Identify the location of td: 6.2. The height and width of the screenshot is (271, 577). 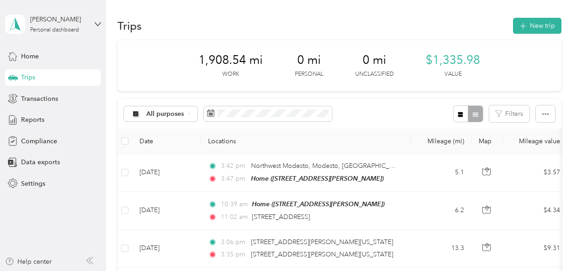
(441, 211).